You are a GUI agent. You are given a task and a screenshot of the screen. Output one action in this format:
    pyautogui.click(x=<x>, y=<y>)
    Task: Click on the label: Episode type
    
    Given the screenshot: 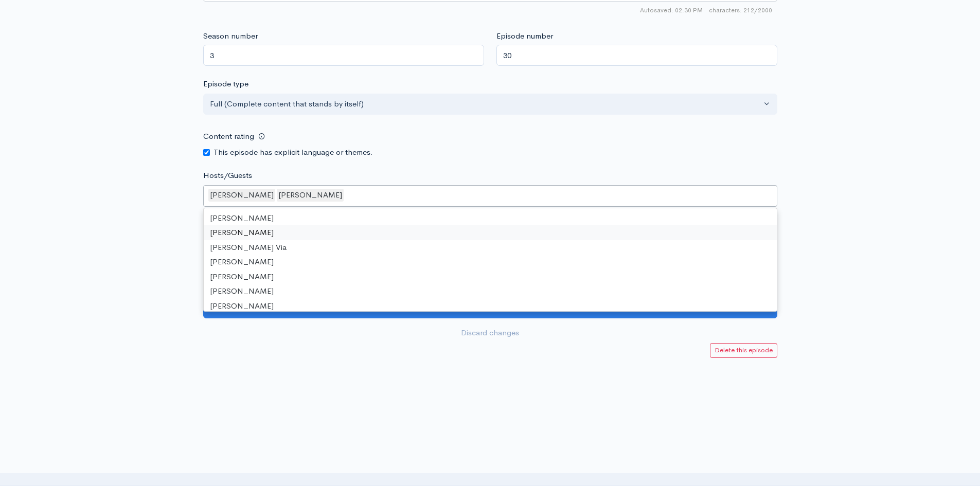 What is the action you would take?
    pyautogui.click(x=226, y=84)
    